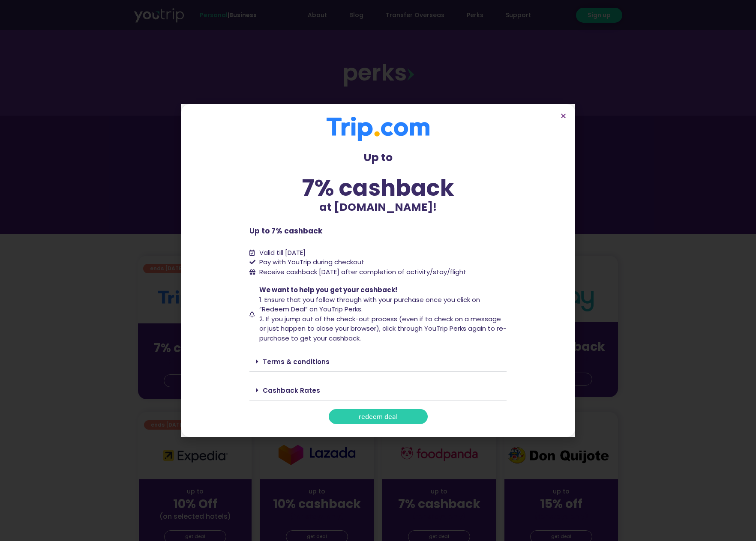 This screenshot has height=541, width=756. I want to click on a: redeem deal, so click(378, 417).